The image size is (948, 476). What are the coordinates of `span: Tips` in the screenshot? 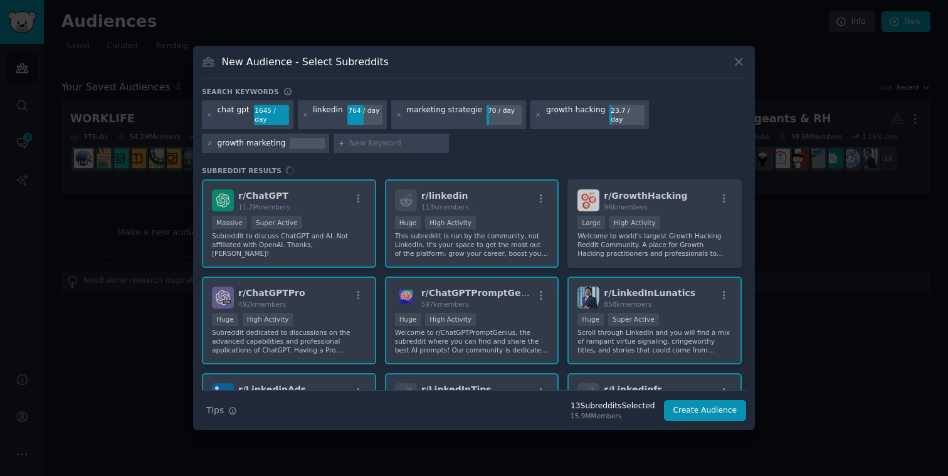 It's located at (215, 410).